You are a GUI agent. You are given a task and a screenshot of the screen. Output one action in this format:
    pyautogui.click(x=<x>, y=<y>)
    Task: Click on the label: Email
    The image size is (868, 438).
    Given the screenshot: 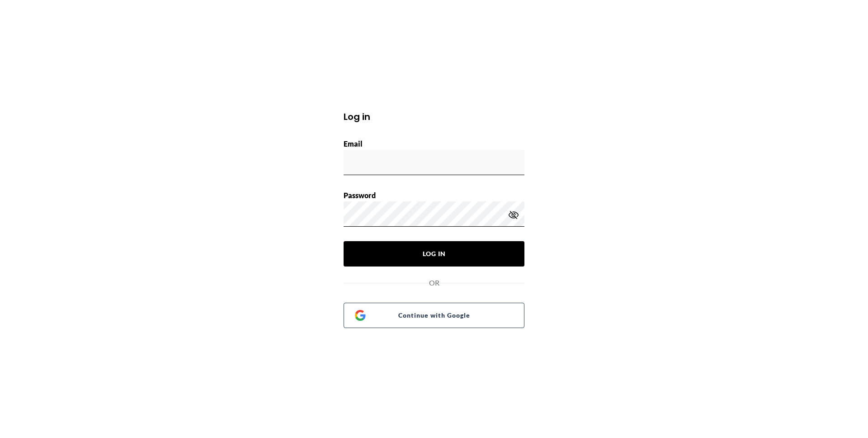 What is the action you would take?
    pyautogui.click(x=353, y=143)
    